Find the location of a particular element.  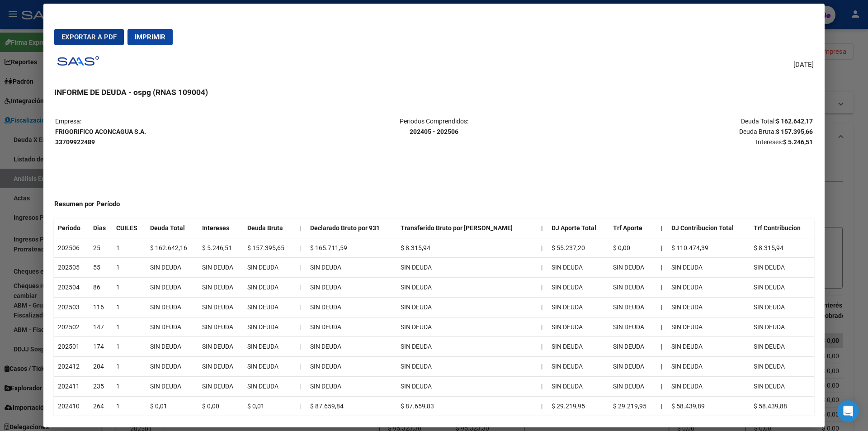

td: $ 29.219,95 is located at coordinates (578, 406).